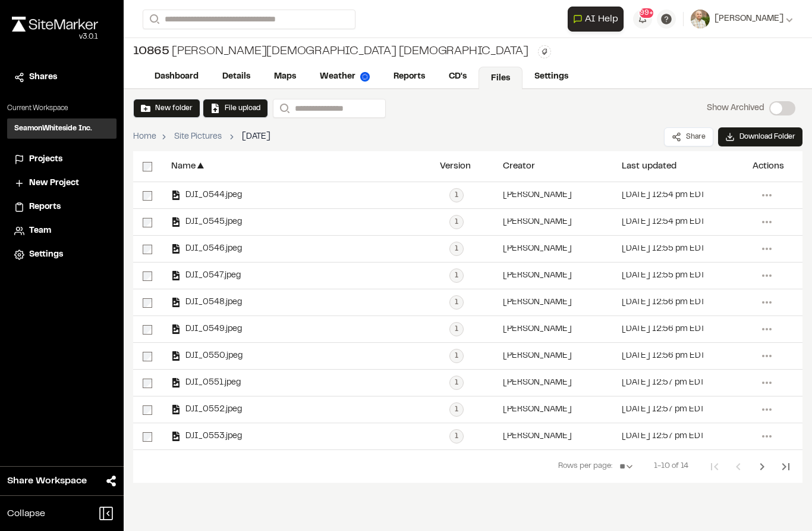  I want to click on input: select-row-e01551b1375f36b2e303, so click(148, 276).